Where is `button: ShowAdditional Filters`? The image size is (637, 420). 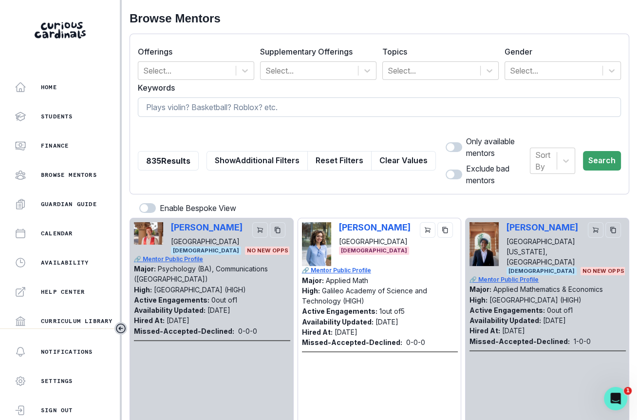 button: ShowAdditional Filters is located at coordinates (257, 161).